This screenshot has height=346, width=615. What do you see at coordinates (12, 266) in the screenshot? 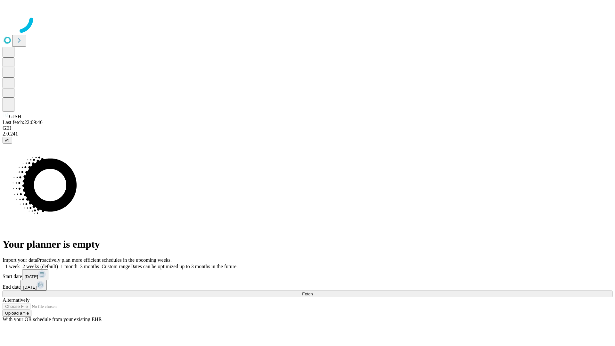
I see `span: 1 week` at bounding box center [12, 266].